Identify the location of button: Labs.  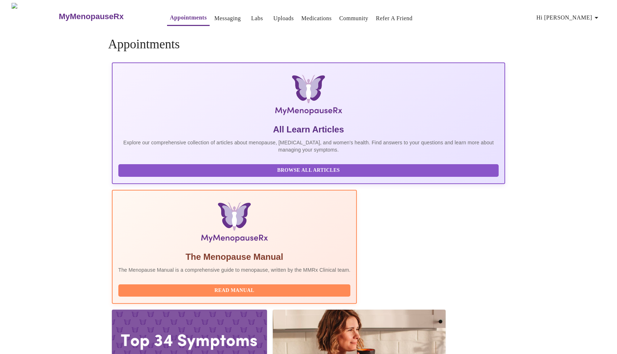
(257, 18).